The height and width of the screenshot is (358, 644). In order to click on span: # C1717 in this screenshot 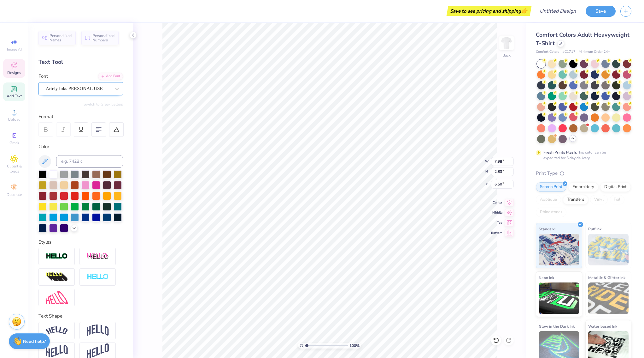, I will do `click(569, 52)`.